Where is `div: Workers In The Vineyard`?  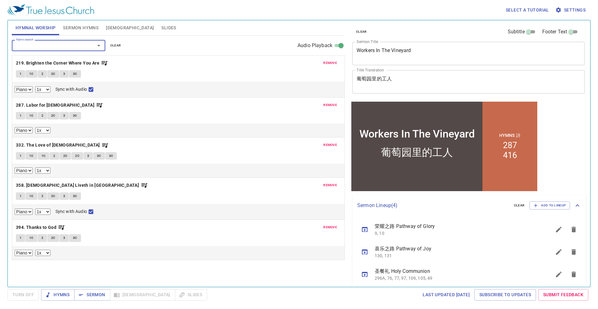 div: Workers In The Vineyard is located at coordinates (67, 34).